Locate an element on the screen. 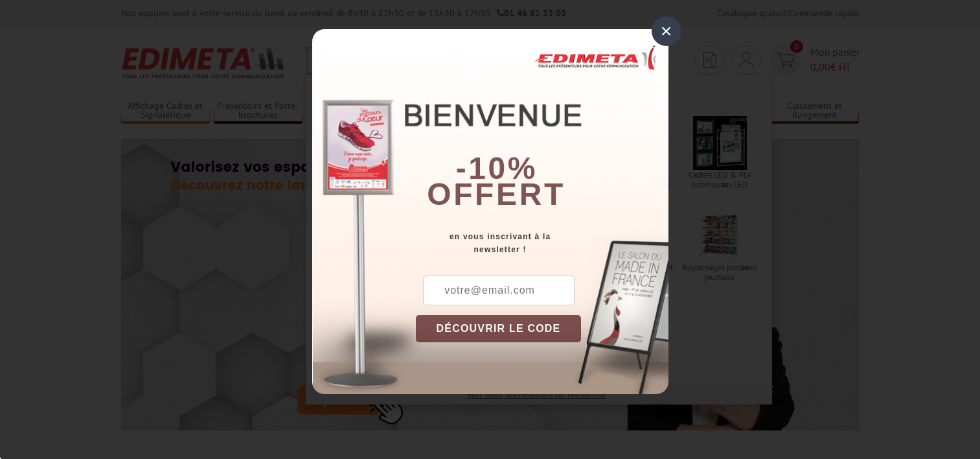  div: en vous inscrivant à la newsletter ! is located at coordinates (542, 243).